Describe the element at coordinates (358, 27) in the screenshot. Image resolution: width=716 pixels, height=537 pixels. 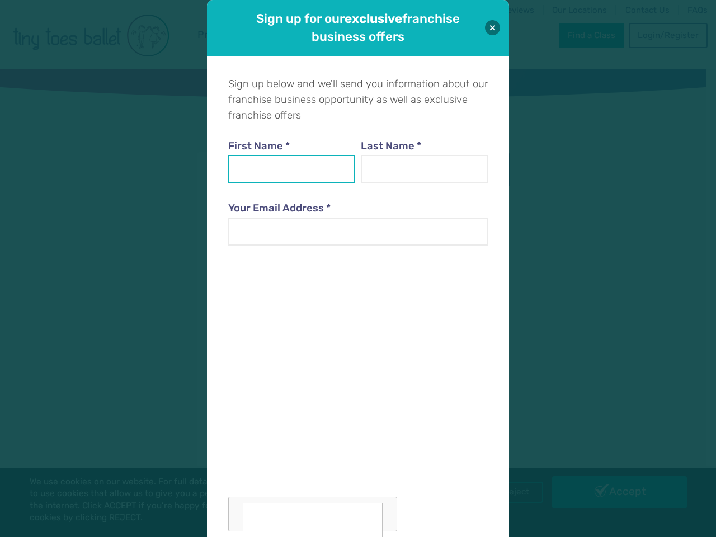
I see `h1: Sign up for our franchise business offers` at that location.